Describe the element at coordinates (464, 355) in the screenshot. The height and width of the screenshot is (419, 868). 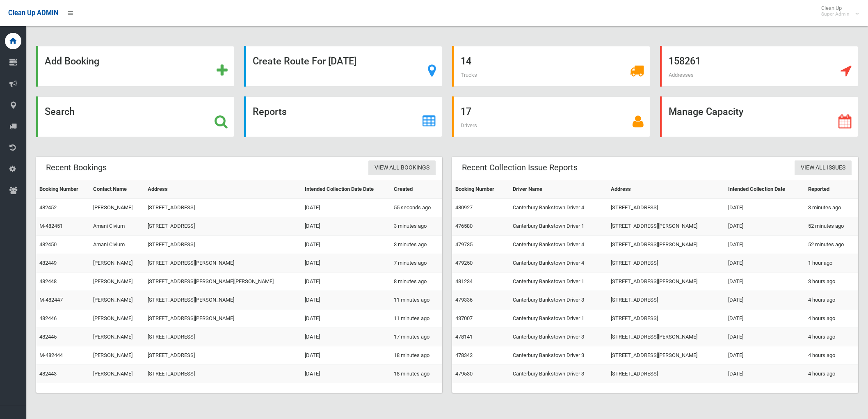
I see `a: 478342` at that location.